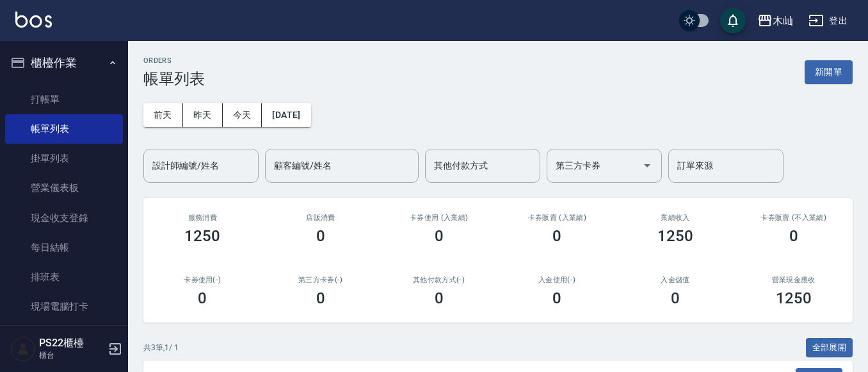 This screenshot has height=372, width=868. What do you see at coordinates (202, 218) in the screenshot?
I see `h3: 服務消費` at bounding box center [202, 218].